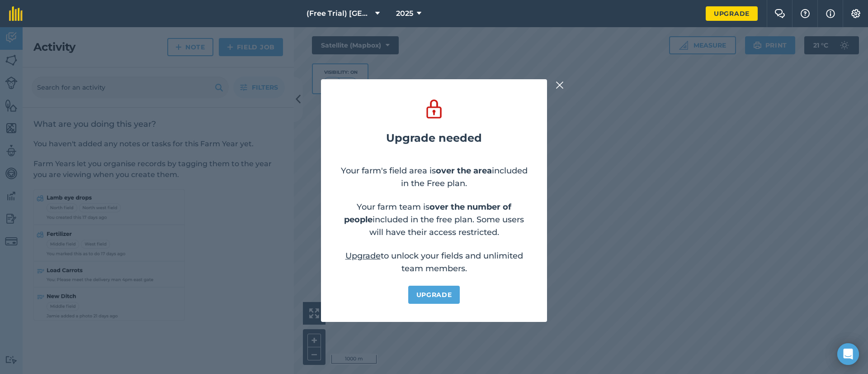 Image resolution: width=868 pixels, height=374 pixels. I want to click on p: Your farm's field area is included in the Free plan., so click(434, 177).